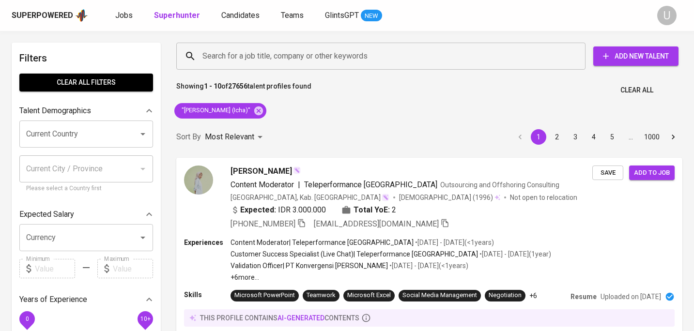 This screenshot has width=694, height=331. What do you see at coordinates (369, 295) in the screenshot?
I see `div: Microsoft Excel` at bounding box center [369, 295].